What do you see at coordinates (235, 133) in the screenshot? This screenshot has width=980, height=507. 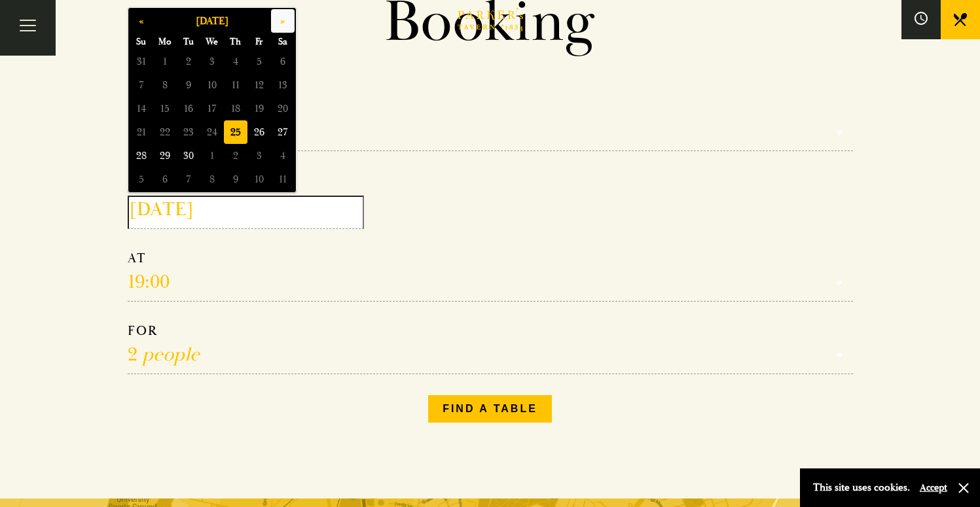 I see `span: 25` at bounding box center [235, 133].